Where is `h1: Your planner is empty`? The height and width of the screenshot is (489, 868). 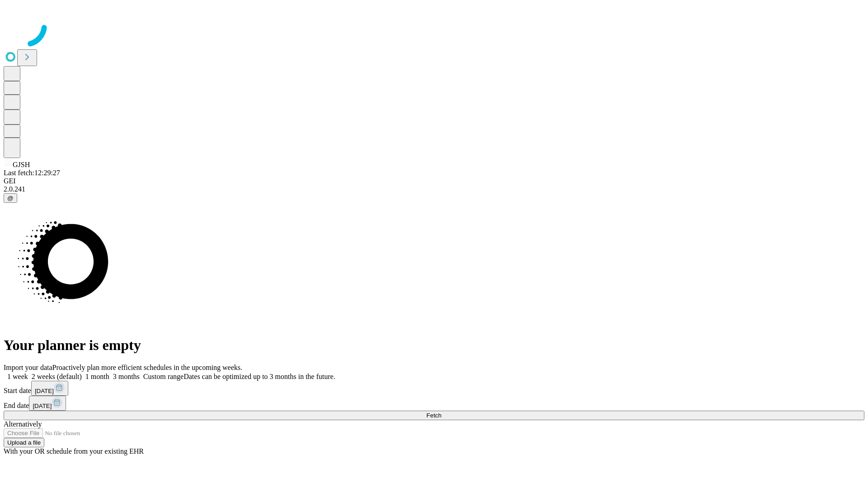
h1: Your planner is empty is located at coordinates (434, 345).